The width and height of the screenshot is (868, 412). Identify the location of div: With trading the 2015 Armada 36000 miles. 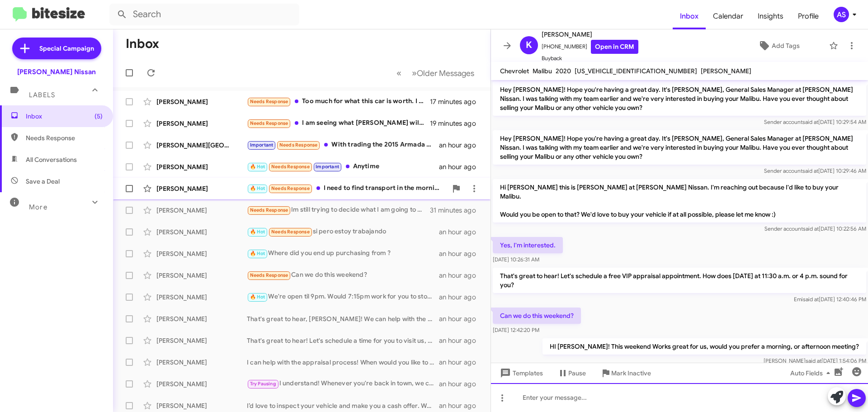
(343, 145).